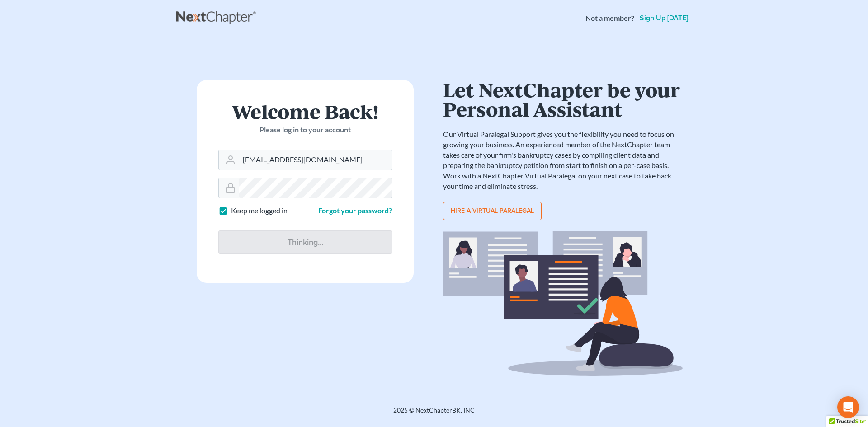  I want to click on input: Thinking..., so click(305, 242).